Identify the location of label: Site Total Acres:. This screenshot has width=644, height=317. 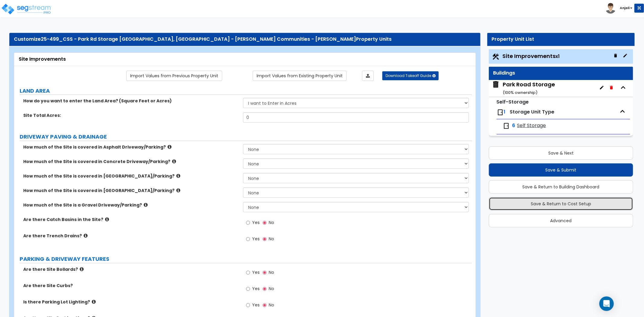
(131, 115).